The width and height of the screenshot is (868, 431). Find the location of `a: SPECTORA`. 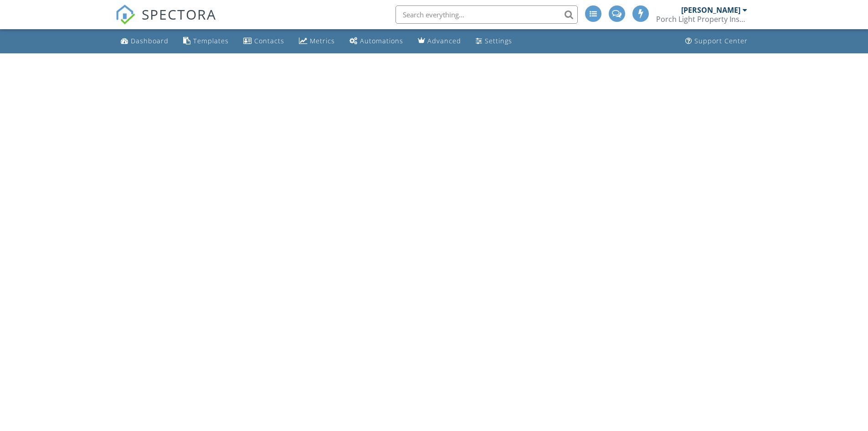

a: SPECTORA is located at coordinates (166, 22).